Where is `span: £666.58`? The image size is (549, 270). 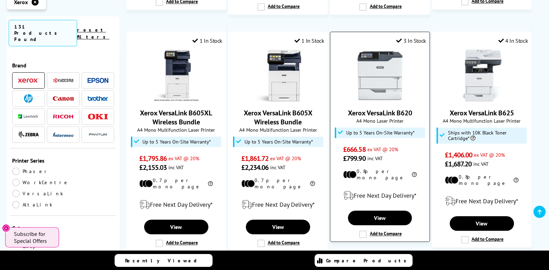 span: £666.58 is located at coordinates (354, 149).